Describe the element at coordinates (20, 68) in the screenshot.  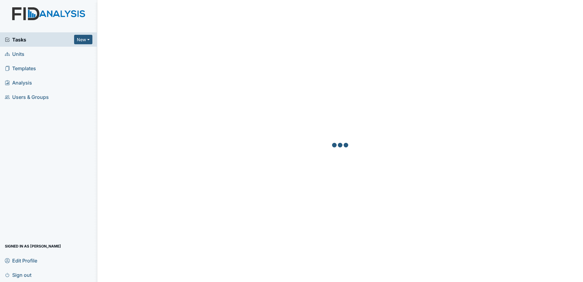
I see `span: Templates` at that location.